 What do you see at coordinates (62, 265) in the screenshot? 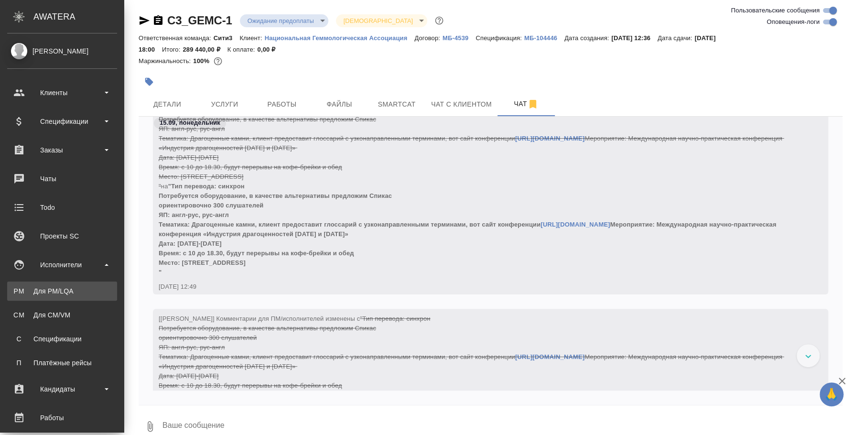
I see `div: Исполнители` at bounding box center [62, 265].